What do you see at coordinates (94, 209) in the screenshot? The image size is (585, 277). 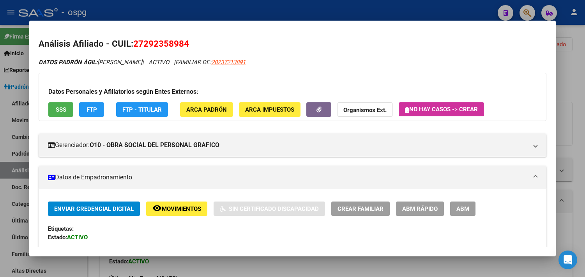 I see `span: Enviar Credencial Digital` at bounding box center [94, 209].